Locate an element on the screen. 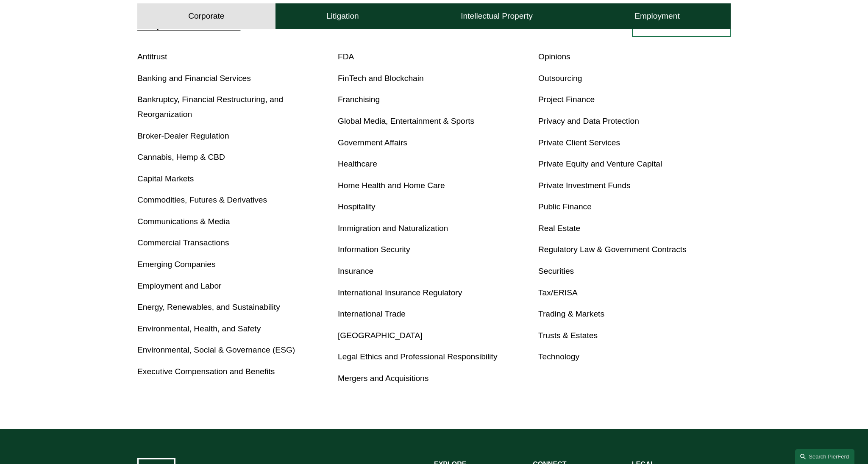  a: Commercial Transactions is located at coordinates (183, 243).